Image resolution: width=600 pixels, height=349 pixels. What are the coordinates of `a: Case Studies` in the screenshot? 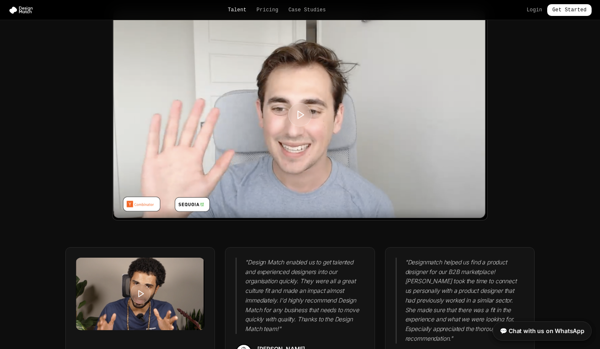 It's located at (307, 10).